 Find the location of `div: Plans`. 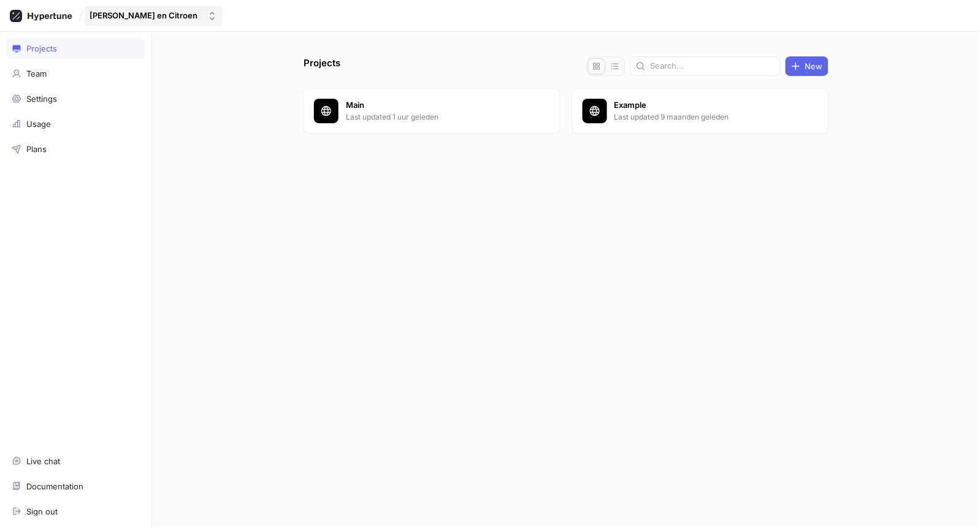

div: Plans is located at coordinates (36, 149).